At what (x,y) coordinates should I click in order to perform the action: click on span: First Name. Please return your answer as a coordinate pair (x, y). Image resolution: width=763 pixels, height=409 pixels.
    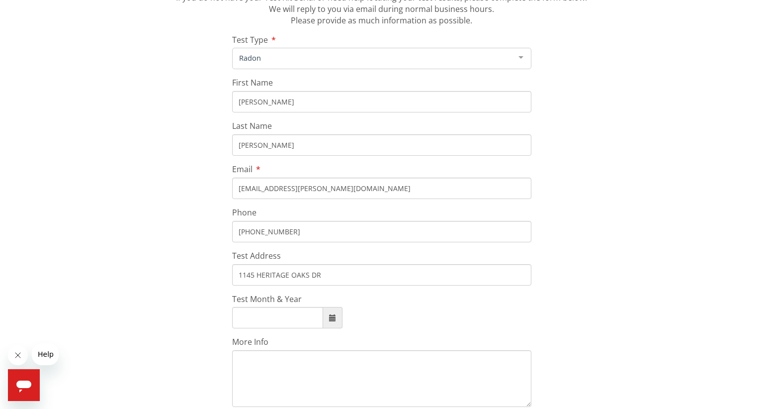
    Looking at the image, I should click on (253, 83).